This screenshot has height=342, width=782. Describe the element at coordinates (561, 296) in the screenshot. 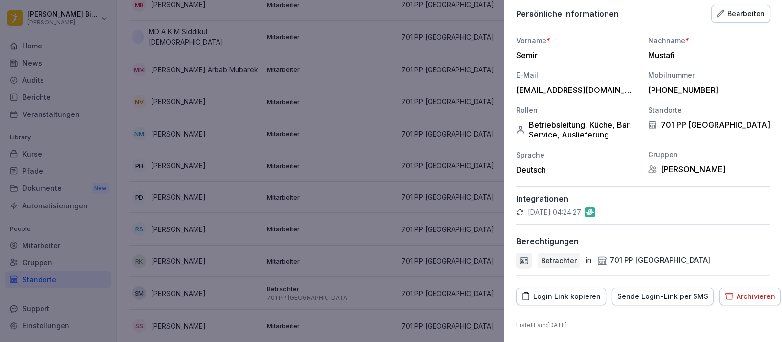

I see `button: Login Link kopieren` at that location.